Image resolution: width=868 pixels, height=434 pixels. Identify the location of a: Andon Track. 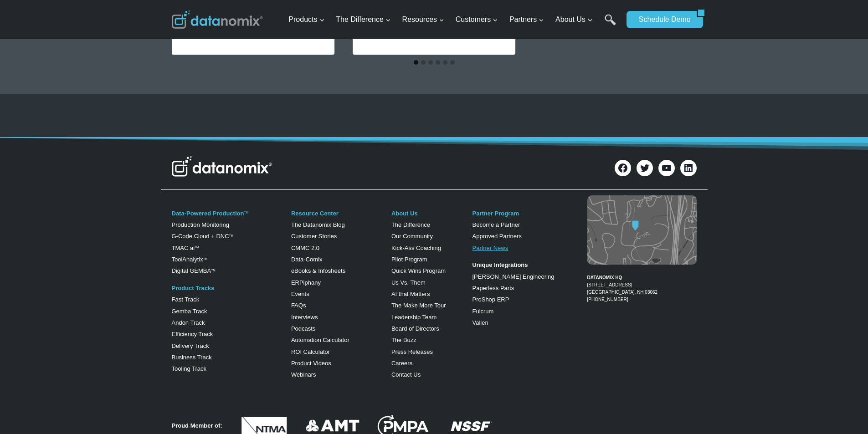
(188, 322).